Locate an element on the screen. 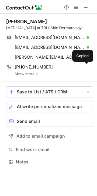  span: Send email is located at coordinates (29, 121).